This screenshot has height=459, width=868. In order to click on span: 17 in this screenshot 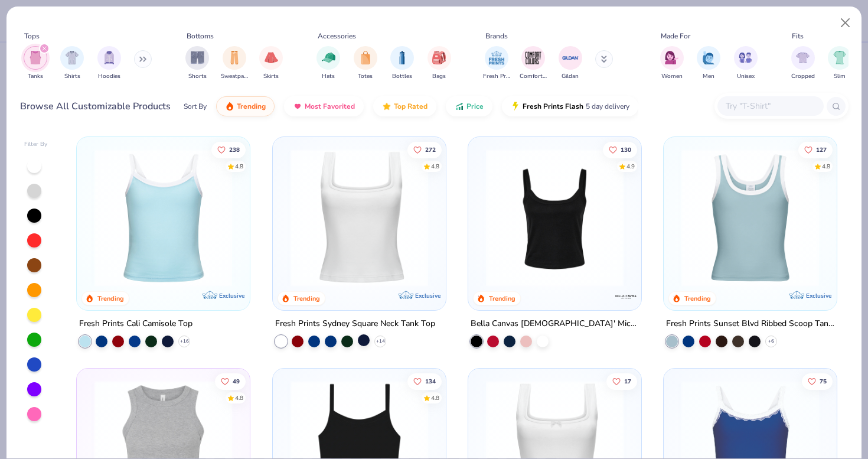, I will do `click(628, 382)`.